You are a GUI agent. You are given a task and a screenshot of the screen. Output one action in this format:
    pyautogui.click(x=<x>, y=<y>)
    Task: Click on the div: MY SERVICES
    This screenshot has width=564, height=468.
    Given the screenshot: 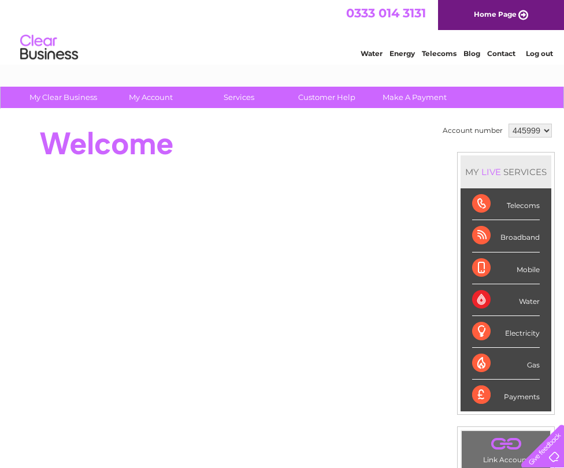 What is the action you would take?
    pyautogui.click(x=506, y=172)
    